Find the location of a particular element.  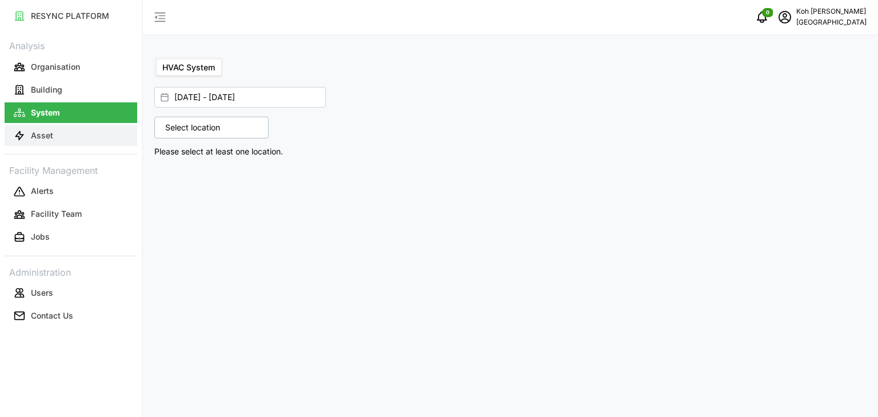

a: Alerts is located at coordinates (71, 191).